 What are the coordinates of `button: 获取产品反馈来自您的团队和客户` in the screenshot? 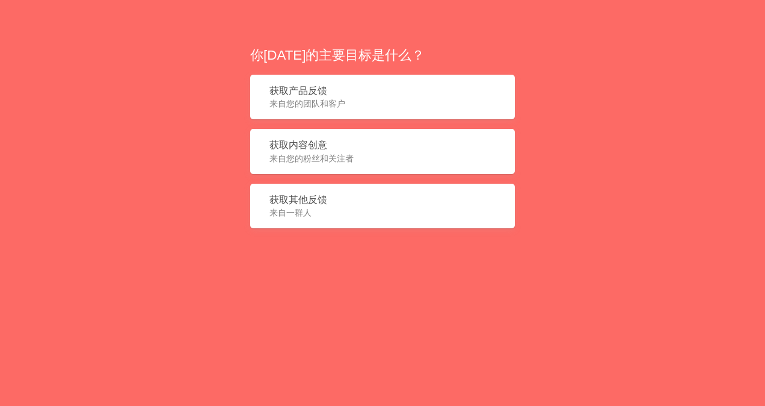 It's located at (383, 97).